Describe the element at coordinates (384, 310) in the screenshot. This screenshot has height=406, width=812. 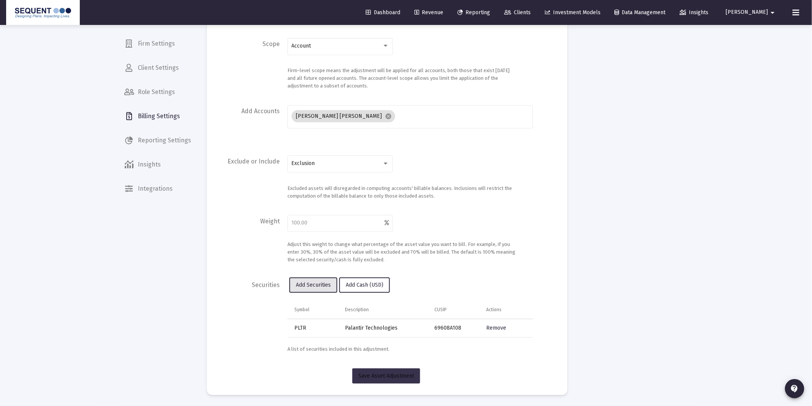
I see `td: Column Description` at that location.